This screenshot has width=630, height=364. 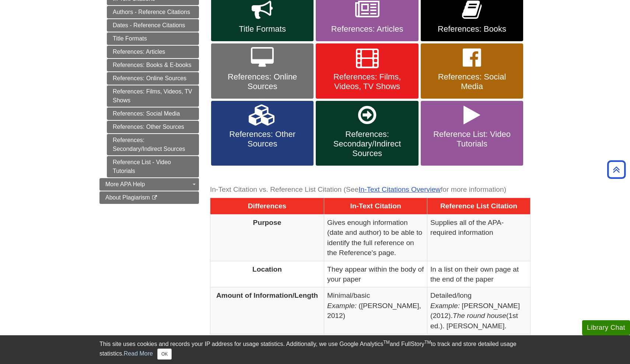 What do you see at coordinates (138, 353) in the screenshot?
I see `a: Read More` at bounding box center [138, 353].